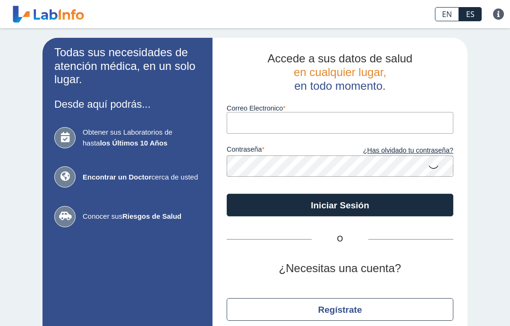 The image size is (510, 326). I want to click on h2: ¿Necesitas una cuenta?, so click(340, 268).